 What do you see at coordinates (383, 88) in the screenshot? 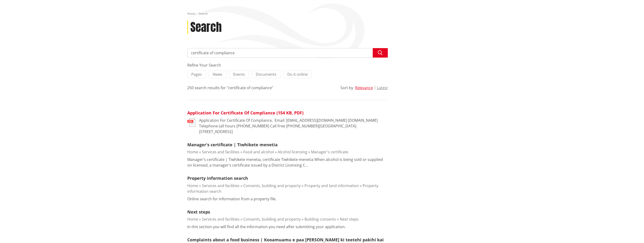
I see `button: Latest` at bounding box center [383, 88].